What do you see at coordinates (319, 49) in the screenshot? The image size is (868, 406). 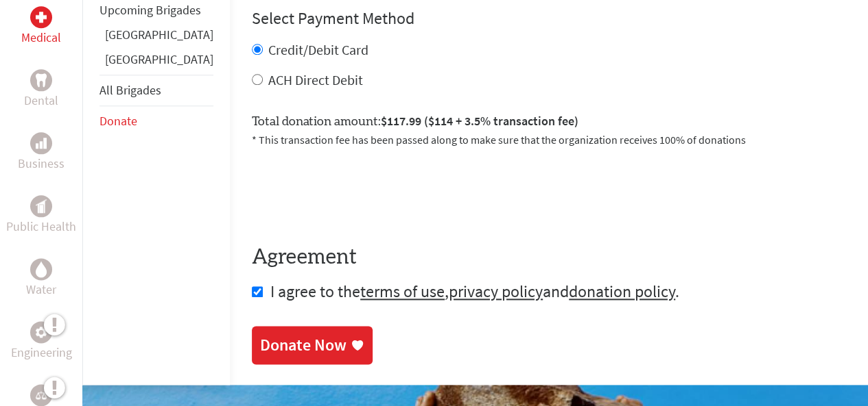 I see `label: Credit/Debit Card` at bounding box center [319, 49].